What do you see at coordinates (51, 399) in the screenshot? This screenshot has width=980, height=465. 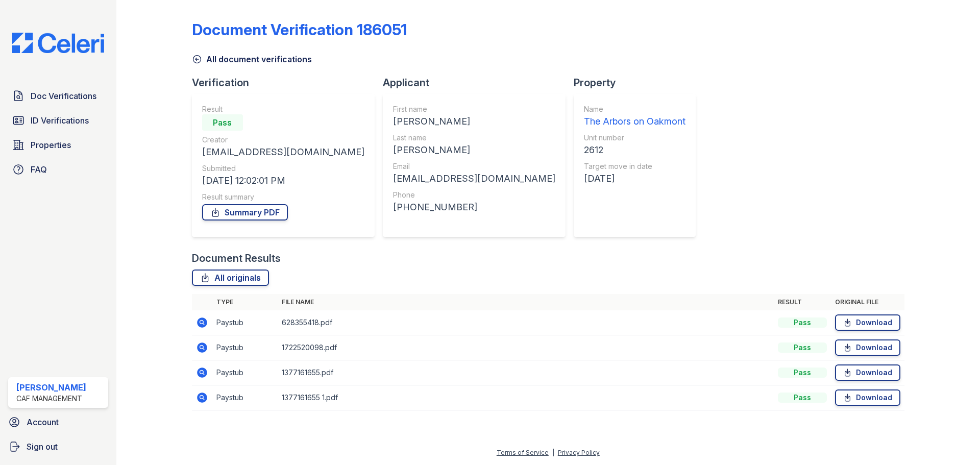 I see `div: CAF Management` at bounding box center [51, 399].